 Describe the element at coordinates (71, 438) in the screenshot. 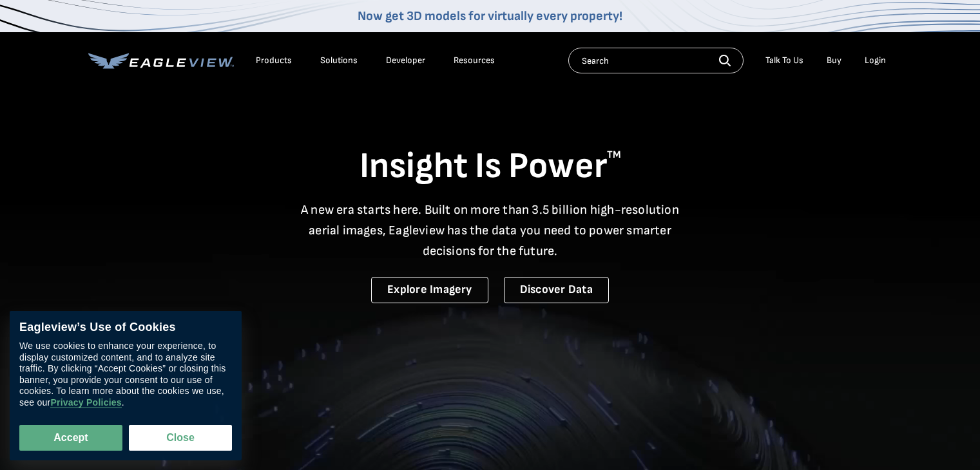

I see `button: Accept` at that location.